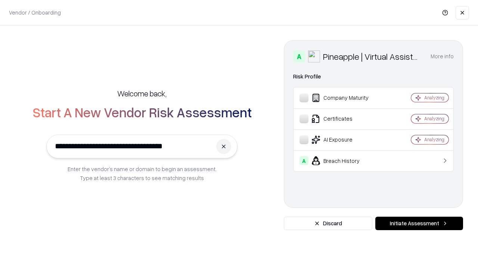 The width and height of the screenshot is (478, 269). Describe the element at coordinates (344, 140) in the screenshot. I see `div: AI Exposure` at that location.